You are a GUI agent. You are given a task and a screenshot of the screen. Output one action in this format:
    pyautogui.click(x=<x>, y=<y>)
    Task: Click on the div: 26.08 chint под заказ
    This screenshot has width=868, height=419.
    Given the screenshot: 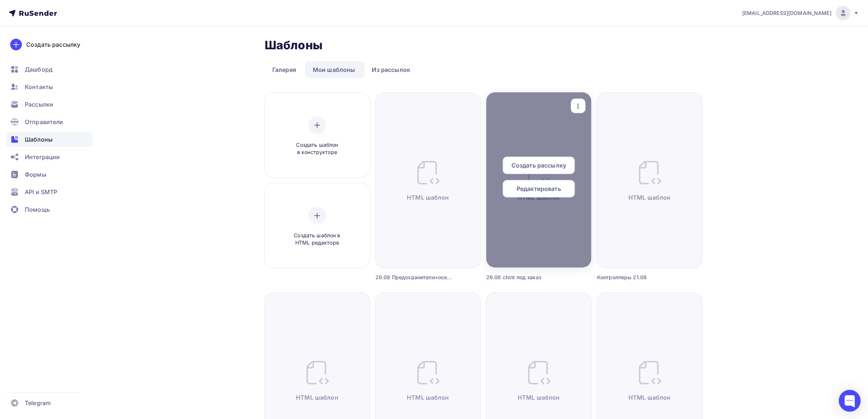 What is the action you would take?
    pyautogui.click(x=526, y=277)
    